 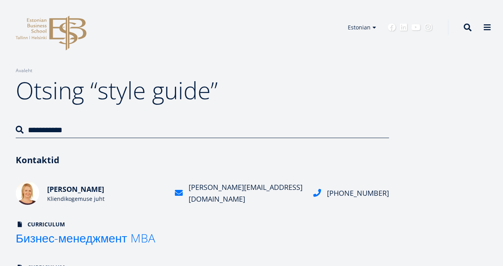 What do you see at coordinates (27, 193) in the screenshot?
I see `img: Helen Laidma, EBS Executive Education kliendikogemuse juht` at bounding box center [27, 193].